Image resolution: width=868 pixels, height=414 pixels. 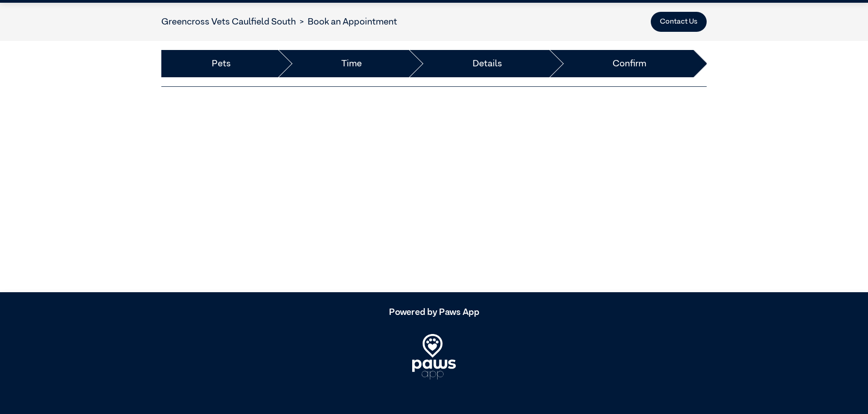 What do you see at coordinates (228, 22) in the screenshot?
I see `a: Greencross Vets Caulfield South` at bounding box center [228, 22].